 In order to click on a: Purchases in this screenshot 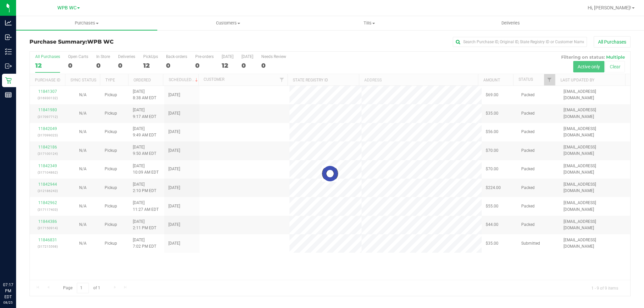, I will do `click(87, 23)`.